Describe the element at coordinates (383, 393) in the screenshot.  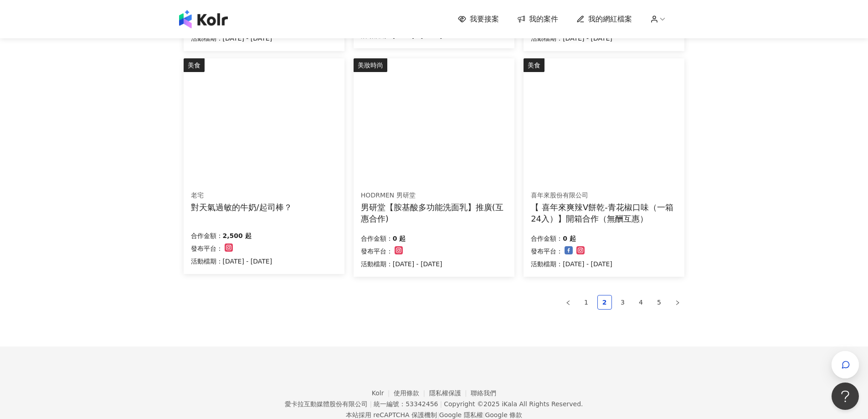
I see `a: Kolr` at that location.